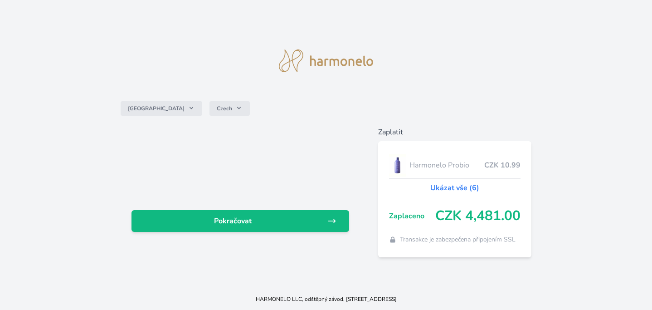 This screenshot has height=310, width=652. What do you see at coordinates (233, 221) in the screenshot?
I see `span: Pokračovat` at bounding box center [233, 221].